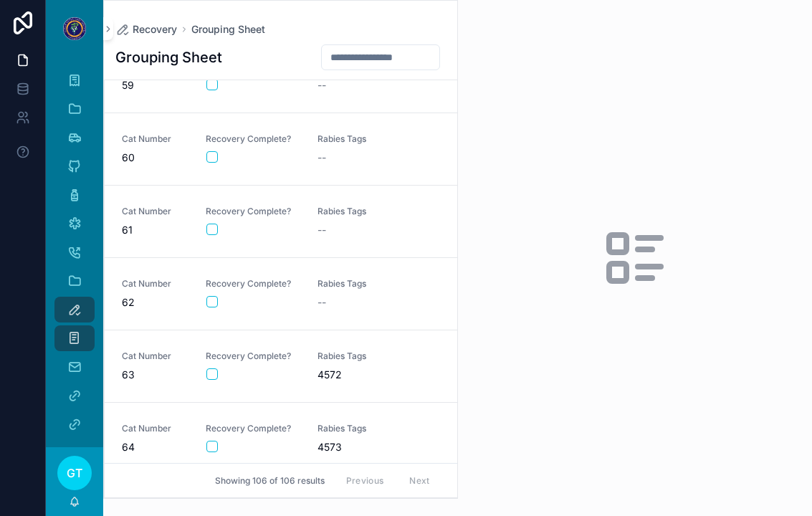 The width and height of the screenshot is (812, 516). I want to click on h1: Grouping Sheet, so click(169, 58).